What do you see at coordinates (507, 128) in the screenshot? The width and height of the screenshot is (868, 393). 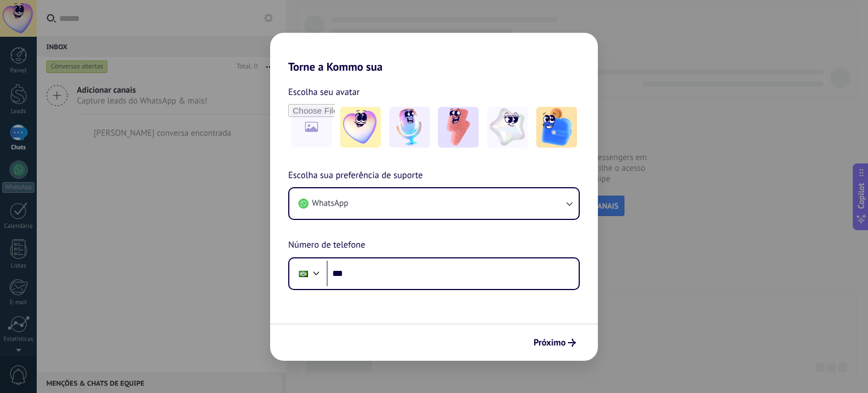 I see `img: -4.jpeg` at bounding box center [507, 128].